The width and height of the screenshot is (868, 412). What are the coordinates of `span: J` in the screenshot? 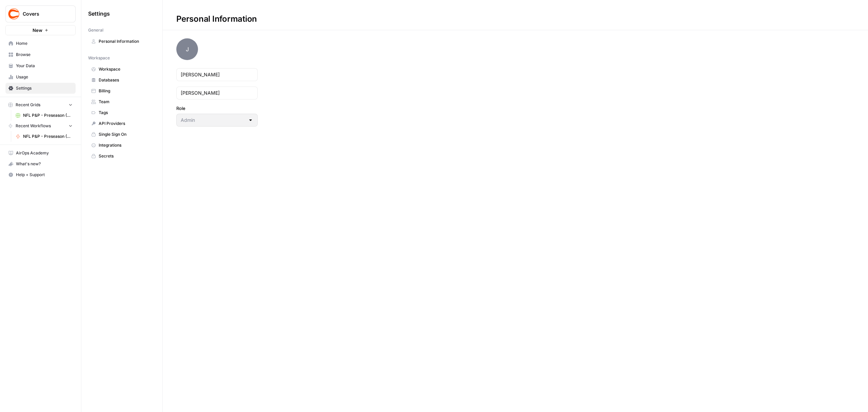 It's located at (187, 49).